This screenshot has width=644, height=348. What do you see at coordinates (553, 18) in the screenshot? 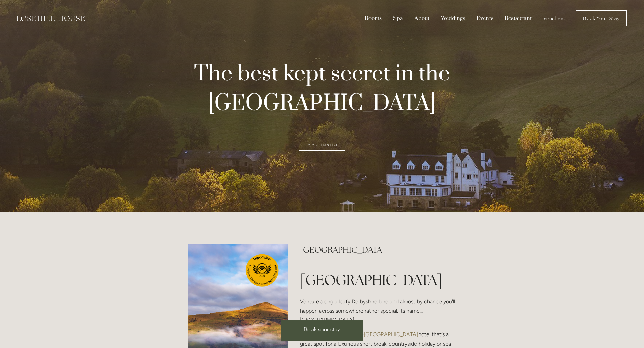
I see `a: Vouchers` at bounding box center [553, 18].